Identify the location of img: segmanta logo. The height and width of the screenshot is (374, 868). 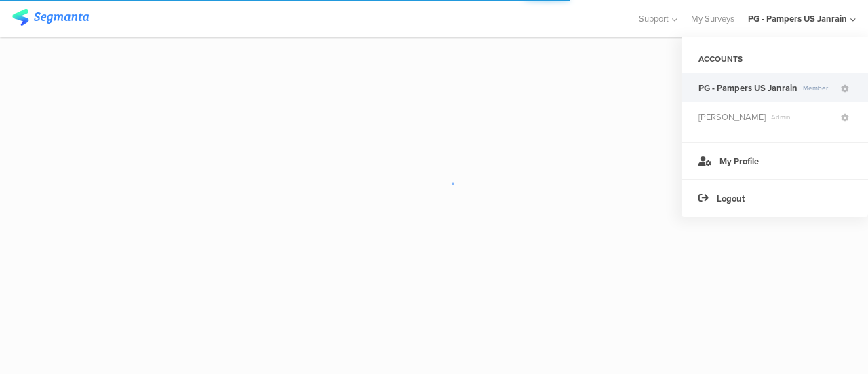
(50, 17).